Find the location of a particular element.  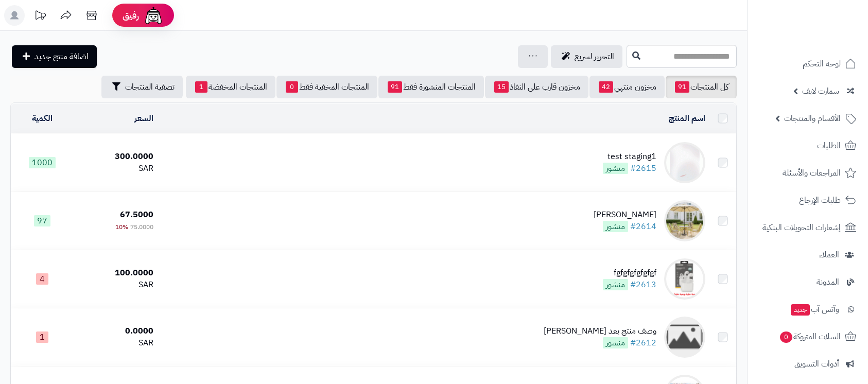

img: ai-face.png is located at coordinates (153, 16).